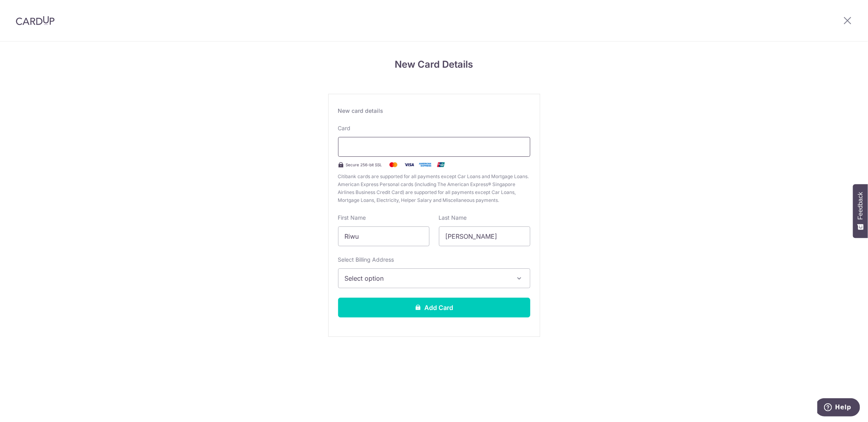 The height and width of the screenshot is (422, 868). What do you see at coordinates (441, 165) in the screenshot?
I see `img: .alt.unionpay` at bounding box center [441, 165].